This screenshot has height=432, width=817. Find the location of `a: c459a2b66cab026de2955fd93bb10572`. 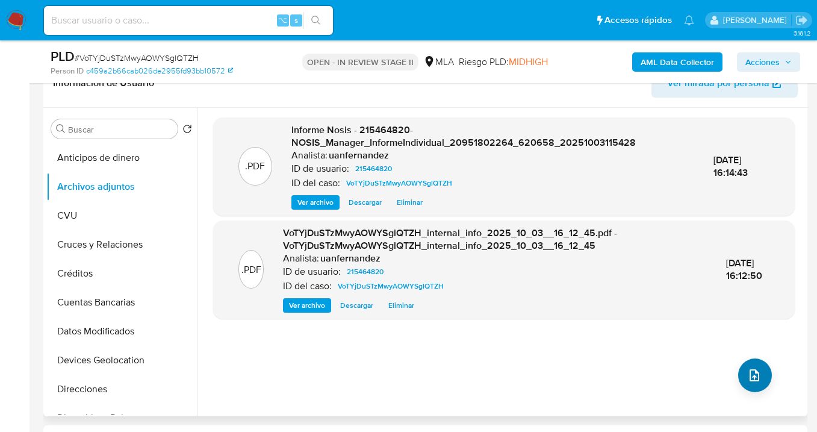

a: c459a2b66cab026de2955fd93bb10572 is located at coordinates (160, 71).